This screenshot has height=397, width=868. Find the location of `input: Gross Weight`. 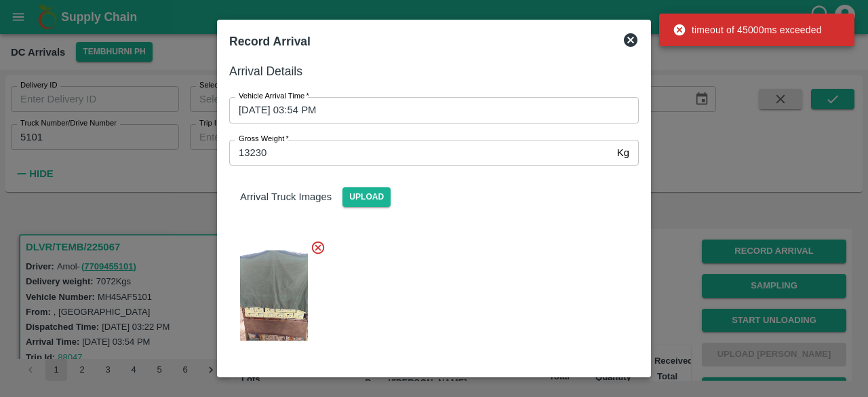

input: Gross Weight is located at coordinates (420, 153).